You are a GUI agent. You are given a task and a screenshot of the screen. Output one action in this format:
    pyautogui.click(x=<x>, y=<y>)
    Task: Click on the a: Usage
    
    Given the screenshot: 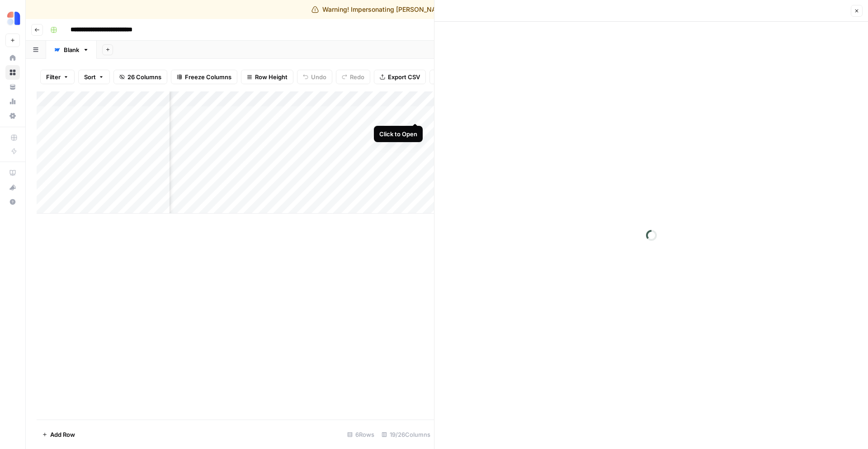 What is the action you would take?
    pyautogui.click(x=13, y=101)
    